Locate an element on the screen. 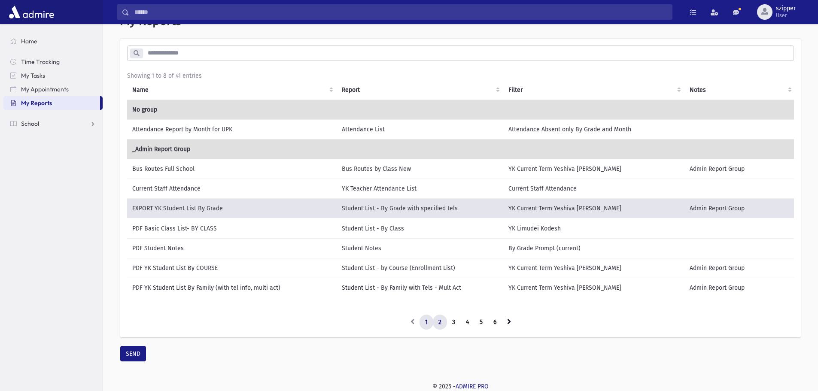 This screenshot has width=818, height=391. div: Showing 1 to 8 of 41 entries is located at coordinates (460, 76).